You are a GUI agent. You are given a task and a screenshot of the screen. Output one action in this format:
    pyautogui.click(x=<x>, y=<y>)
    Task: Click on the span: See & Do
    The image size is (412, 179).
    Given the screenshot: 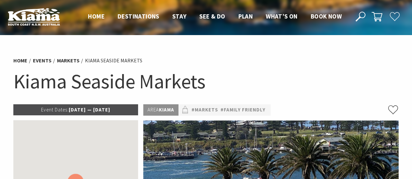 What is the action you would take?
    pyautogui.click(x=212, y=16)
    